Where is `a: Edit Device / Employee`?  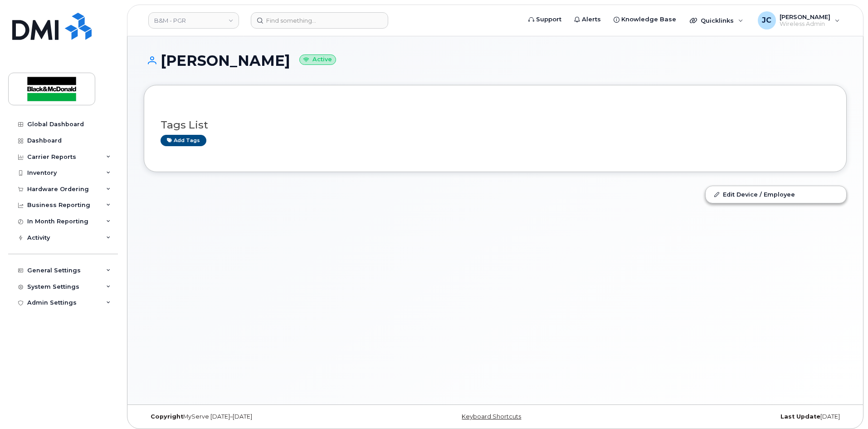
a: Edit Device / Employee is located at coordinates (776, 194).